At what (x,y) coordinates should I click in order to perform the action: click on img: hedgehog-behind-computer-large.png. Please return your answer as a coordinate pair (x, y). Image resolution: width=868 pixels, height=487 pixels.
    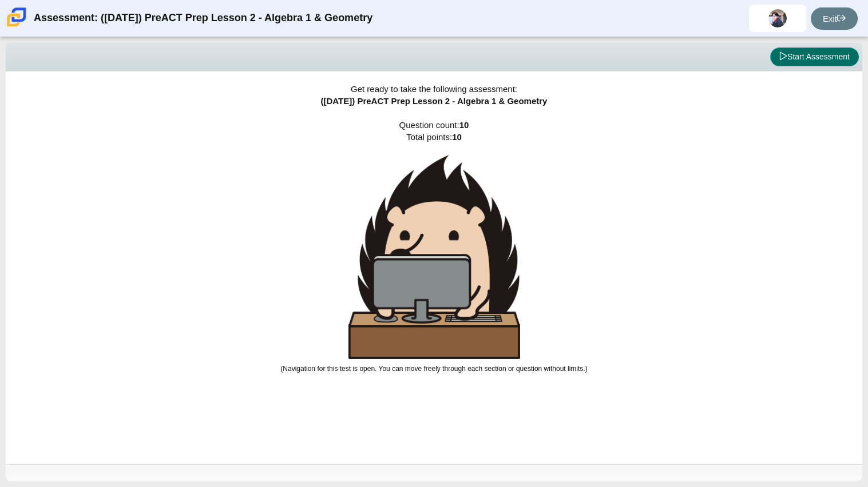
    Looking at the image, I should click on (434, 257).